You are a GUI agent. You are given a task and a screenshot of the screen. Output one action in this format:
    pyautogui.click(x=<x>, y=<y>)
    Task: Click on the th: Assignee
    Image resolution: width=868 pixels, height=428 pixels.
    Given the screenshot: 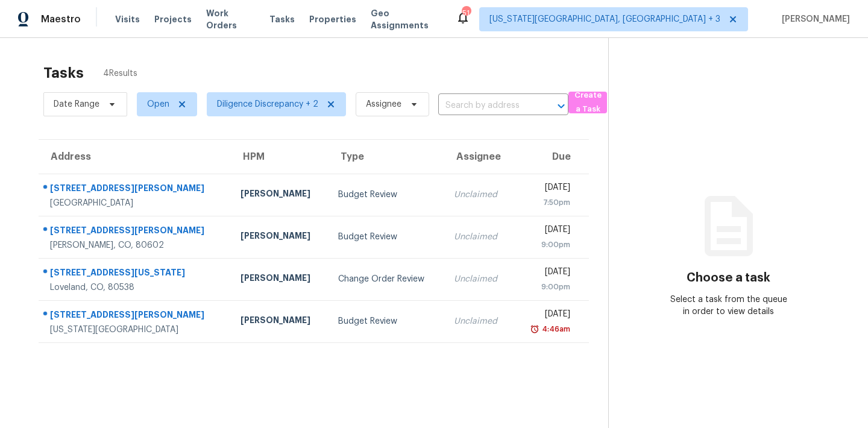 What is the action you would take?
    pyautogui.click(x=478, y=157)
    